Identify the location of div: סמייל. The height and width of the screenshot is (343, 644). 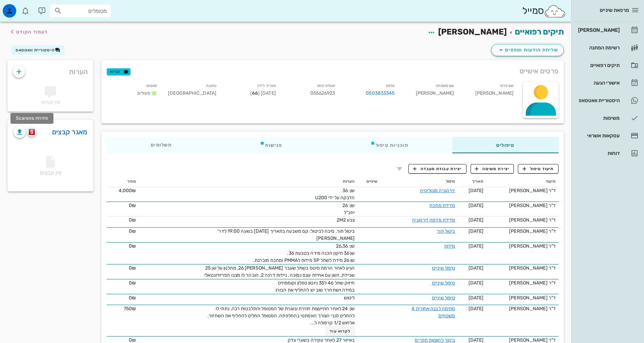
(544, 11).